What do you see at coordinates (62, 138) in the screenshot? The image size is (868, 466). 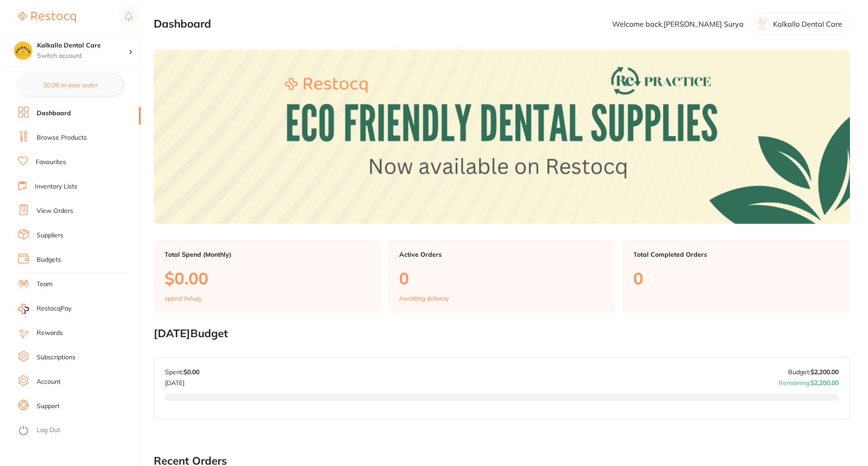 I see `a: Browse Products` at bounding box center [62, 138].